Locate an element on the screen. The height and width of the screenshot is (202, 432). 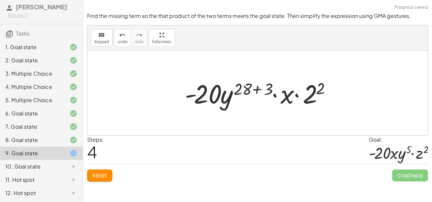
span: 4 is located at coordinates (92, 152).